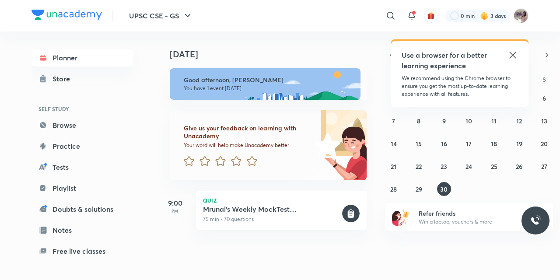 This screenshot has width=560, height=280. I want to click on button: September 25, 2025, so click(494, 166).